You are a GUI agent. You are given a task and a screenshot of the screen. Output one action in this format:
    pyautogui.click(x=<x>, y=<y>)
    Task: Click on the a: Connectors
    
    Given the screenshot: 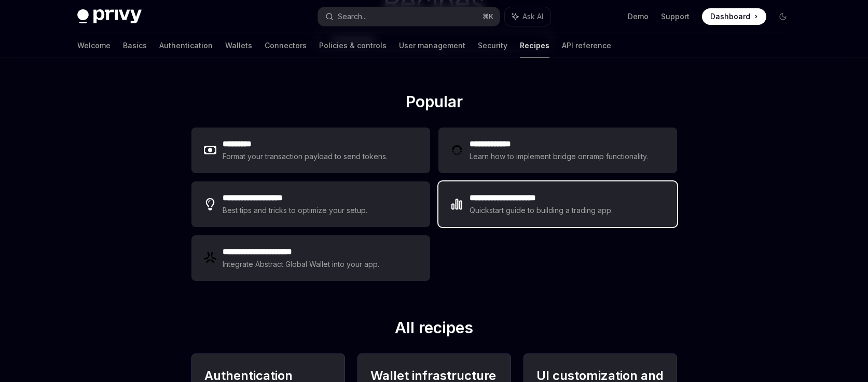 What is the action you would take?
    pyautogui.click(x=285, y=46)
    